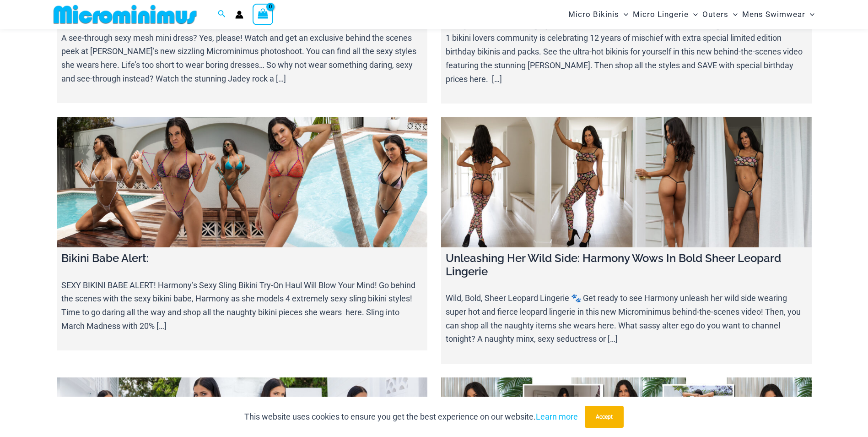 The image size is (868, 437). Describe the element at coordinates (240, 14) in the screenshot. I see `a: Account icon link` at that location.